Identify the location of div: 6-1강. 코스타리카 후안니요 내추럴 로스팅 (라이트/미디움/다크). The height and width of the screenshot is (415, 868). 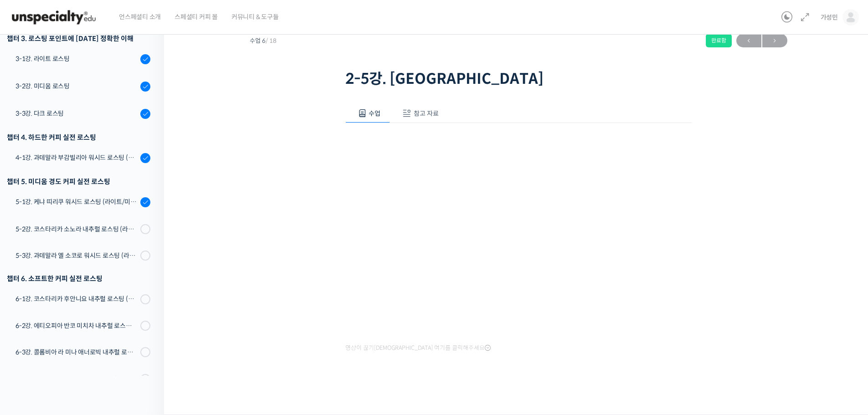
(77, 298).